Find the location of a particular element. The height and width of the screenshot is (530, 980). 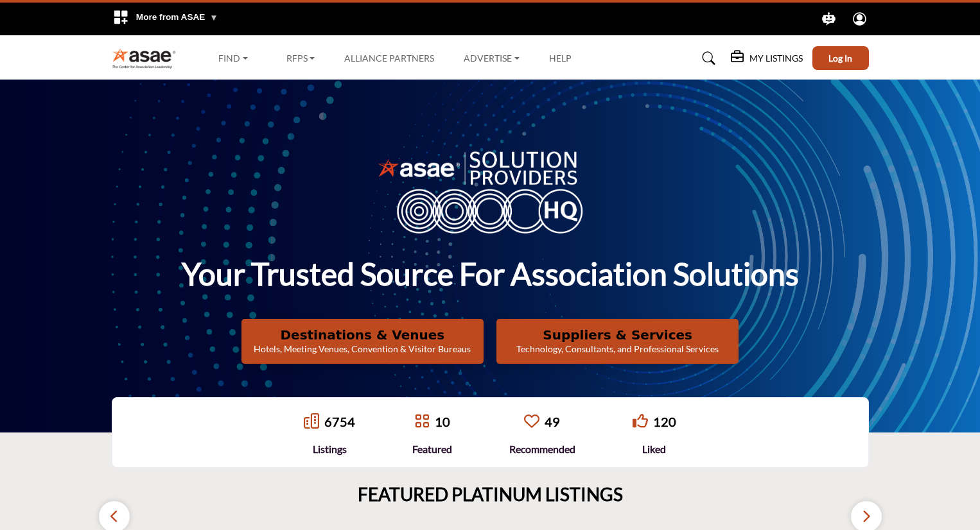

div: More from ASAE is located at coordinates (165, 19).